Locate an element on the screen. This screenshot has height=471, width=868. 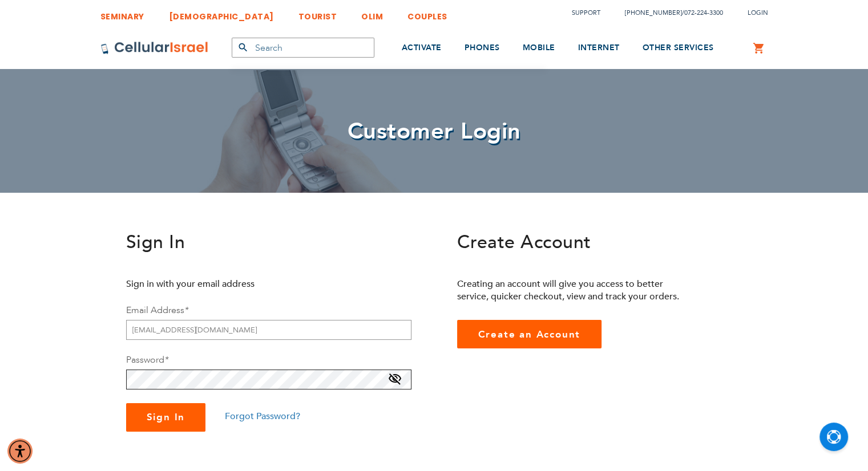
a: PHONES is located at coordinates (482, 48).